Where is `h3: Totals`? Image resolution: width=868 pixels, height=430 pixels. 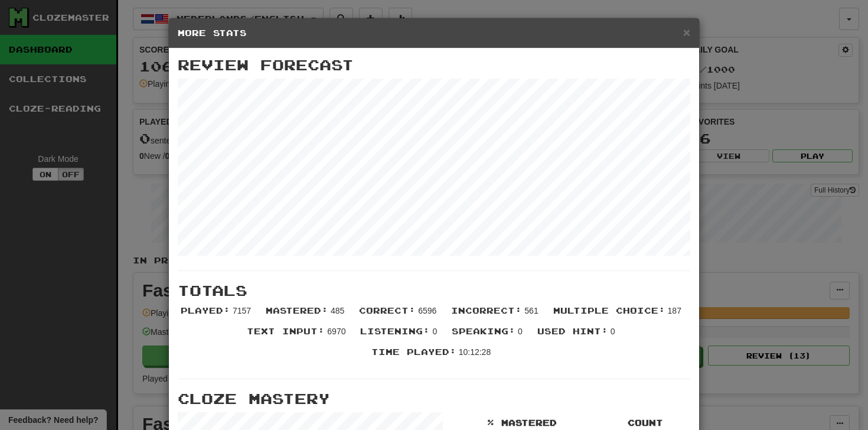
h3: Totals is located at coordinates (434, 291).